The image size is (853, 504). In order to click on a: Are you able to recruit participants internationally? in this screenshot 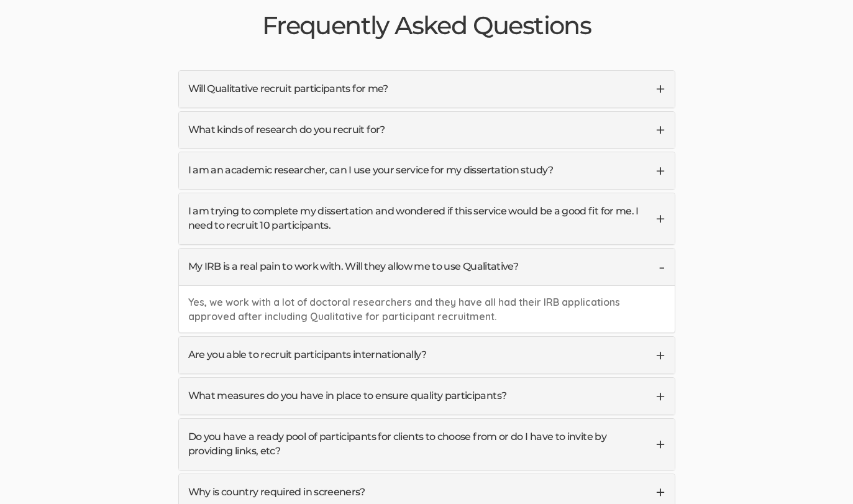, I will do `click(427, 355)`.